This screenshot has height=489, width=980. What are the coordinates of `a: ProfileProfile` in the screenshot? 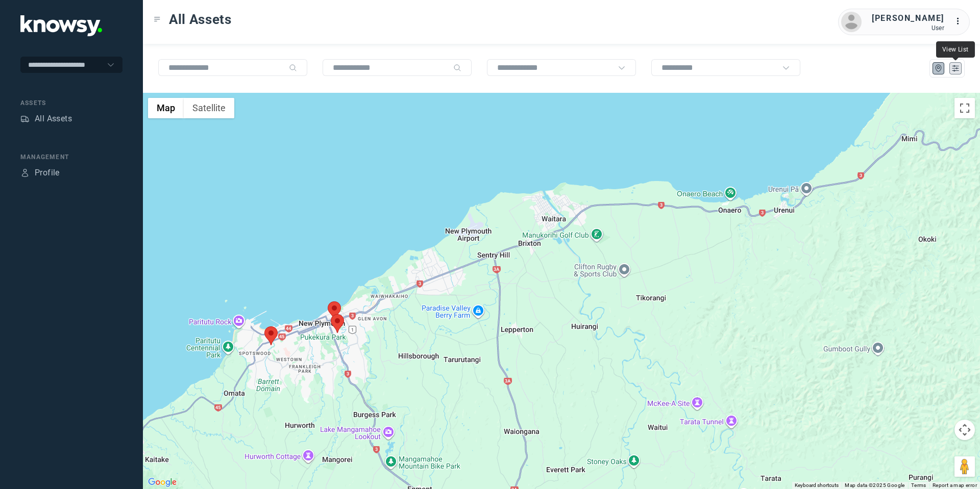 It's located at (40, 173).